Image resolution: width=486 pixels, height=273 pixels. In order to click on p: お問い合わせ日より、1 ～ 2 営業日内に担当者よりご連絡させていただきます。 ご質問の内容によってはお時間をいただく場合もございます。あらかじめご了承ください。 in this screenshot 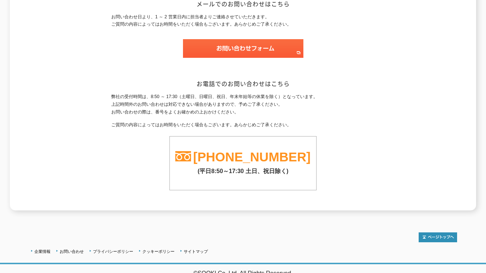, I will do `click(243, 21)`.